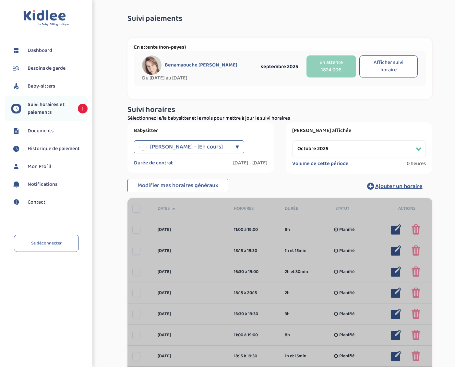 The width and height of the screenshot is (455, 367). What do you see at coordinates (280, 47) in the screenshot?
I see `p: En attente (non-payes)` at bounding box center [280, 47].